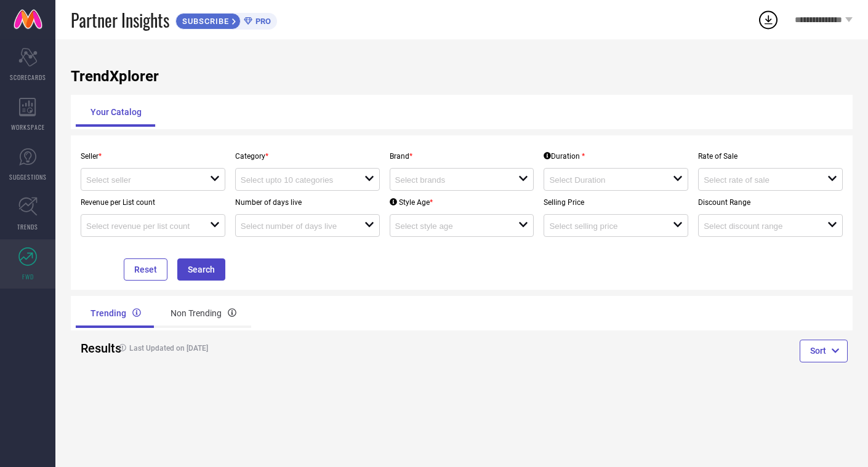 The image size is (868, 467). What do you see at coordinates (28, 177) in the screenshot?
I see `span: SUGGESTIONS` at bounding box center [28, 177].